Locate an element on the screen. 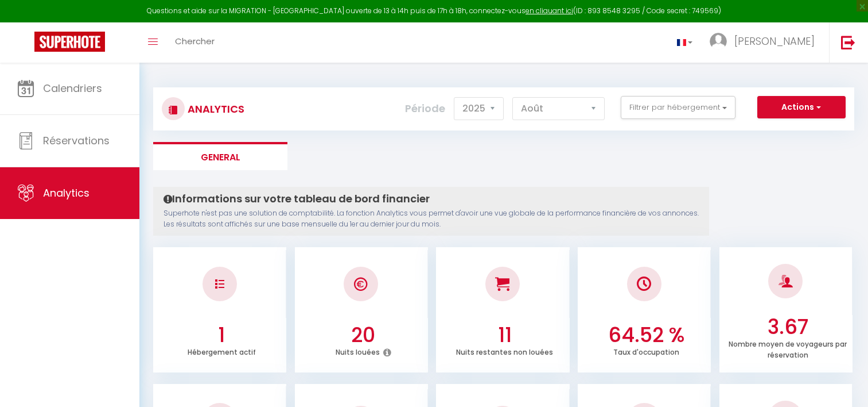 The height and width of the screenshot is (407, 868). span: Calendriers is located at coordinates (72, 88).